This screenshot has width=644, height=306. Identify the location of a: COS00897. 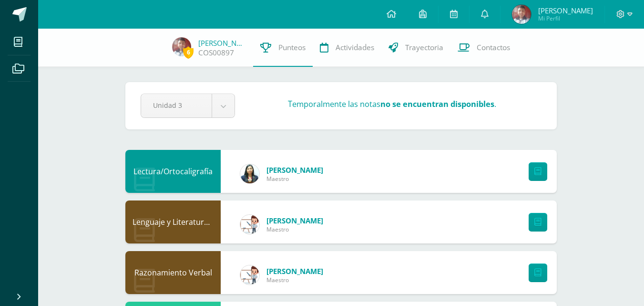
(216, 53).